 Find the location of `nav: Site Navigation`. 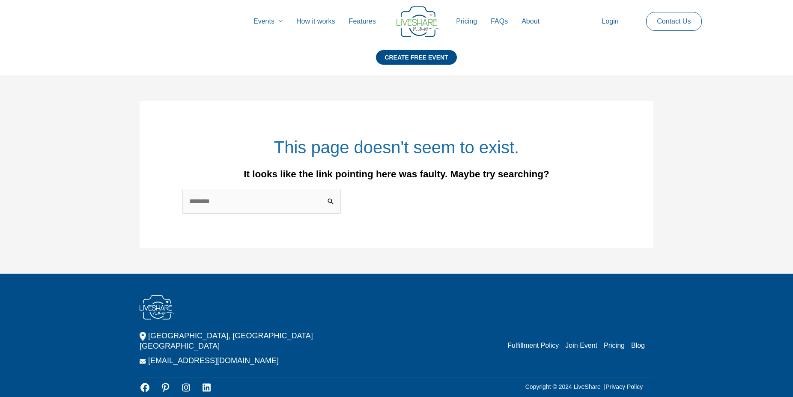

nav: Site Navigation is located at coordinates (397, 21).